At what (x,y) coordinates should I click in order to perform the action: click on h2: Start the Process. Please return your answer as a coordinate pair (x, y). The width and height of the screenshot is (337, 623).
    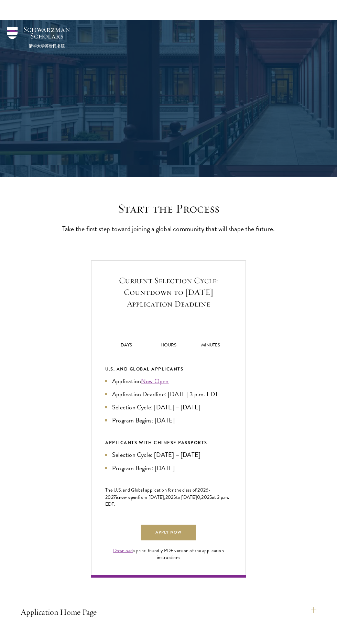
    Looking at the image, I should click on (168, 208).